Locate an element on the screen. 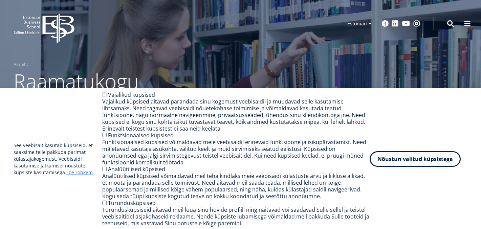 The image size is (481, 229). span: Raamatukogu is located at coordinates (76, 81).